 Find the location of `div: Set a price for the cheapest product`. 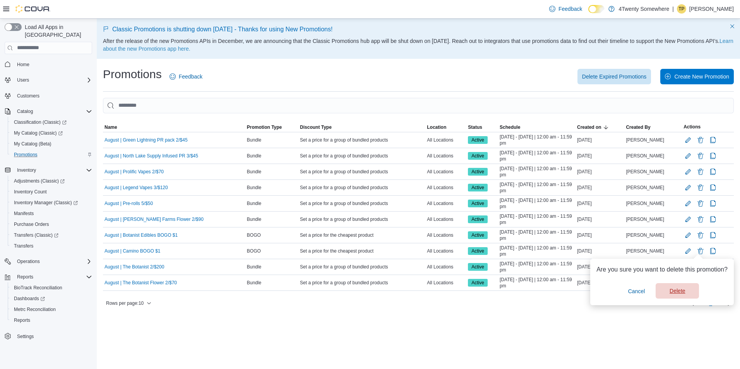

div: Set a price for the cheapest product is located at coordinates (362, 235).